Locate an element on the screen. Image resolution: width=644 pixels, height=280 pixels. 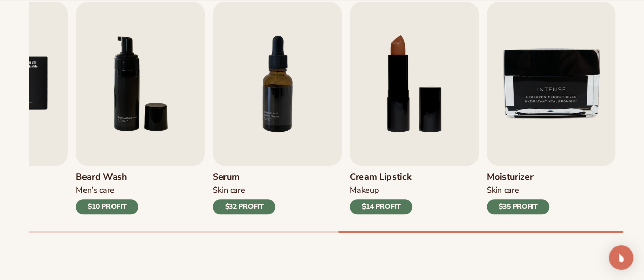
h3: Serum is located at coordinates (244, 178).